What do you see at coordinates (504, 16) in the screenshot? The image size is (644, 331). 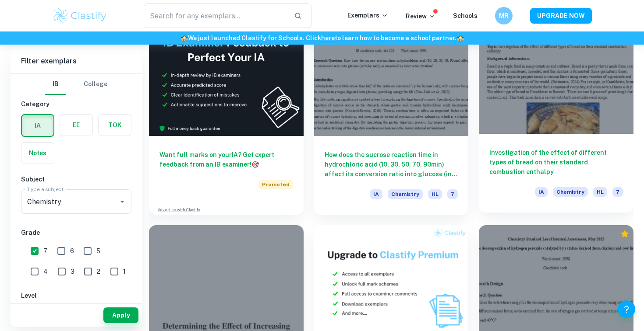 I see `button: MR` at bounding box center [504, 16].